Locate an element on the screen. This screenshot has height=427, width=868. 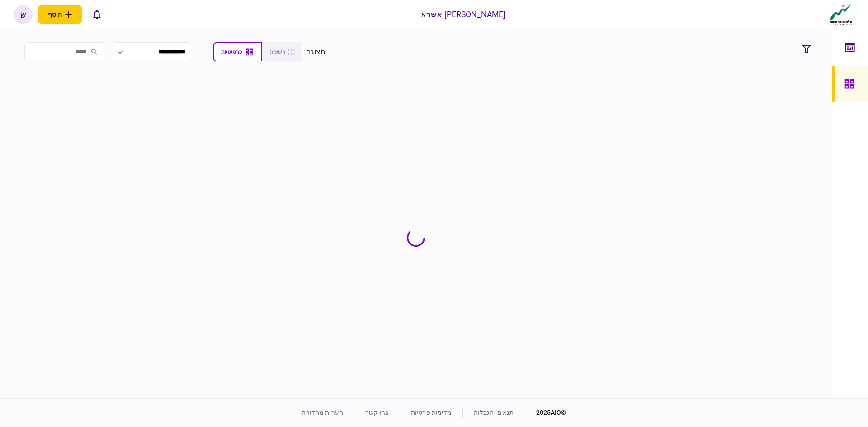
button: פתח רשימת התראות is located at coordinates (97, 15).